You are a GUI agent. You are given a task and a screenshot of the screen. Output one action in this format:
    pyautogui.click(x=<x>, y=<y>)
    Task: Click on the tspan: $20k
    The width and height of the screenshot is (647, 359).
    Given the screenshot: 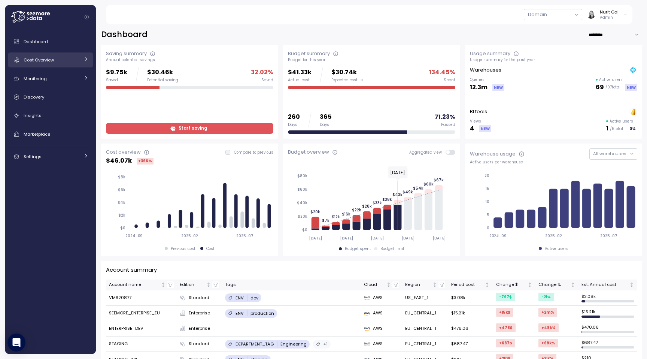 What is the action you would take?
    pyautogui.click(x=303, y=216)
    